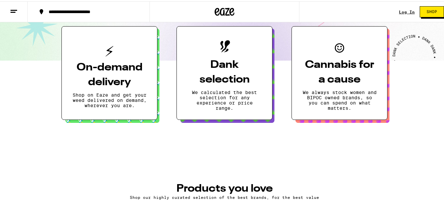 The width and height of the screenshot is (444, 210). I want to click on button: Cannabis for a causeWe always stock women and BIPOC owned brands, so you can spend on what matters., so click(339, 72).